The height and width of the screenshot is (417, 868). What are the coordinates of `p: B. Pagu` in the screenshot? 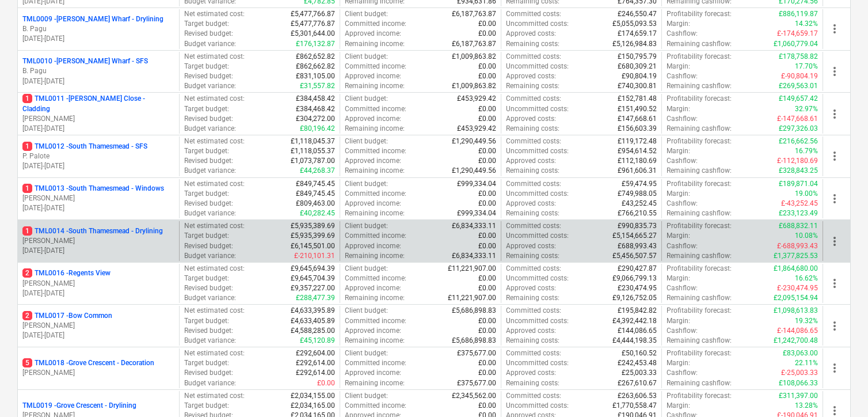 It's located at (99, 28).